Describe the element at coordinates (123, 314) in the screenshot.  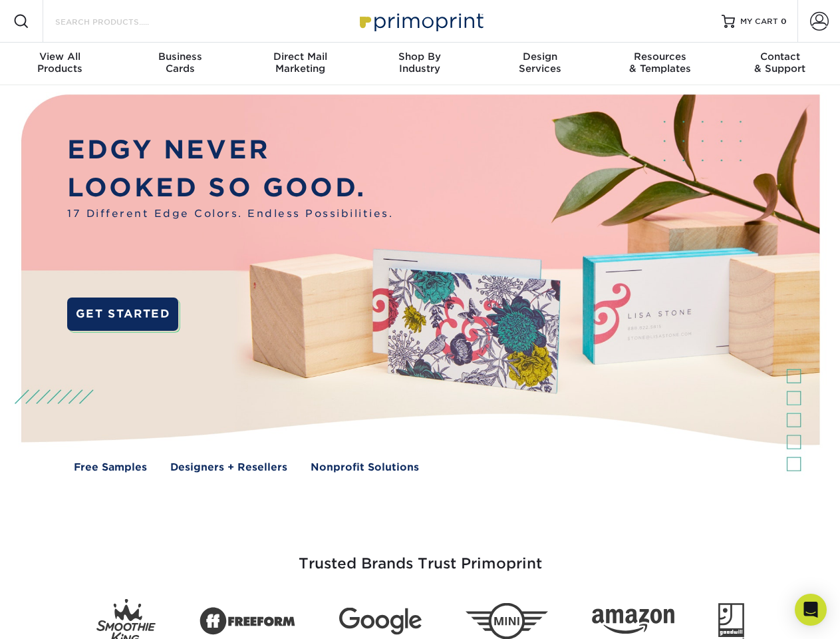
I see `a: GET STARTED` at that location.